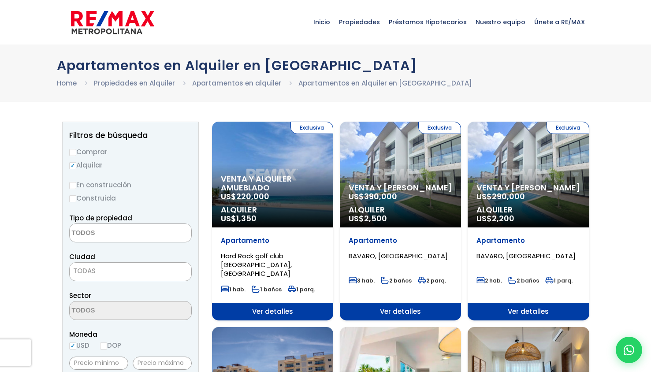 This screenshot has height=372, width=651. I want to click on span: 390,000, so click(380, 196).